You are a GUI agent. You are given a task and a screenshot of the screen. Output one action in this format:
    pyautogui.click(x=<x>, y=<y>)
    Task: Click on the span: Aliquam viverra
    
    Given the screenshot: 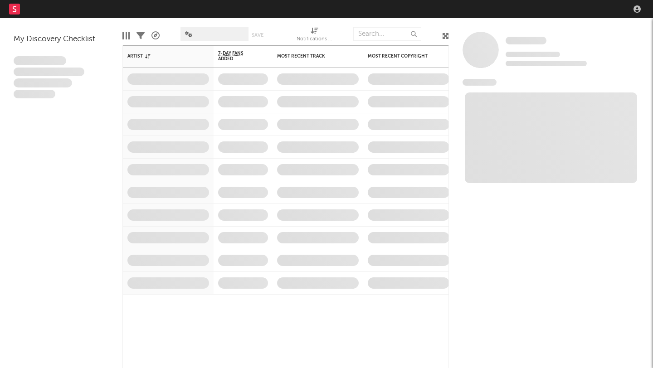 What is the action you would take?
    pyautogui.click(x=34, y=94)
    